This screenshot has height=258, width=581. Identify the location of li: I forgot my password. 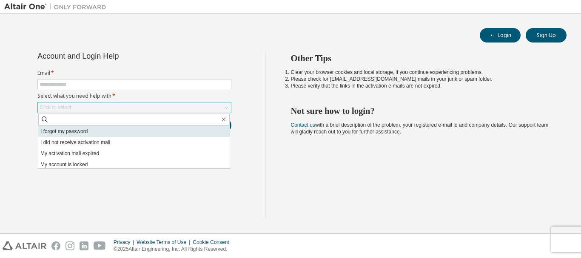
(134, 131).